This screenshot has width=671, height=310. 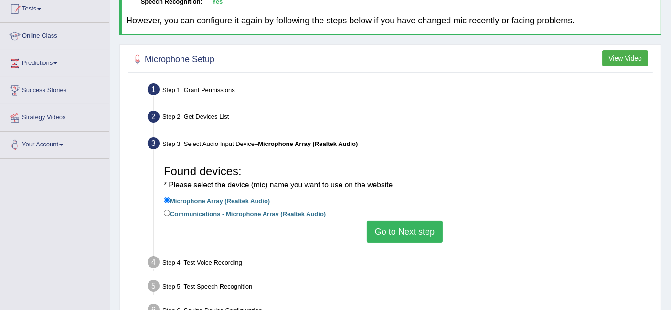 I want to click on input: Communications - Microphone Array (Realtek Audio), so click(x=167, y=213).